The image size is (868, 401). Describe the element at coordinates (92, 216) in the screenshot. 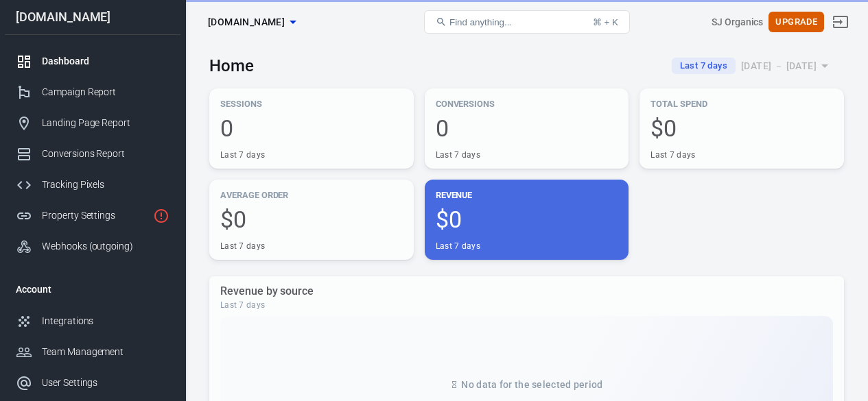

I see `a: Property Settings` at that location.